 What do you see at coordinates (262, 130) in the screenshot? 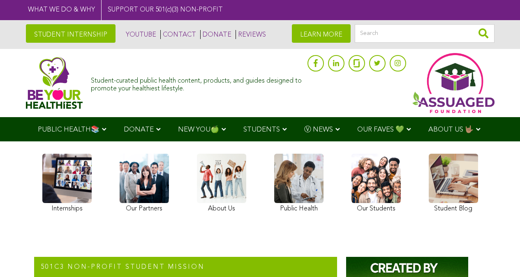
I see `span: STUDENTS` at bounding box center [262, 130].